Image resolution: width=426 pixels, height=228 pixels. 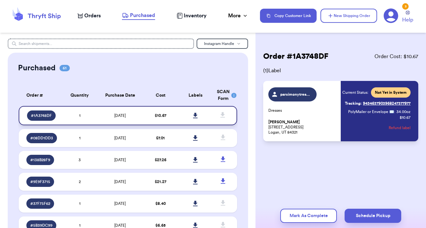 I want to click on span: parsimonytreasures, so click(x=295, y=95).